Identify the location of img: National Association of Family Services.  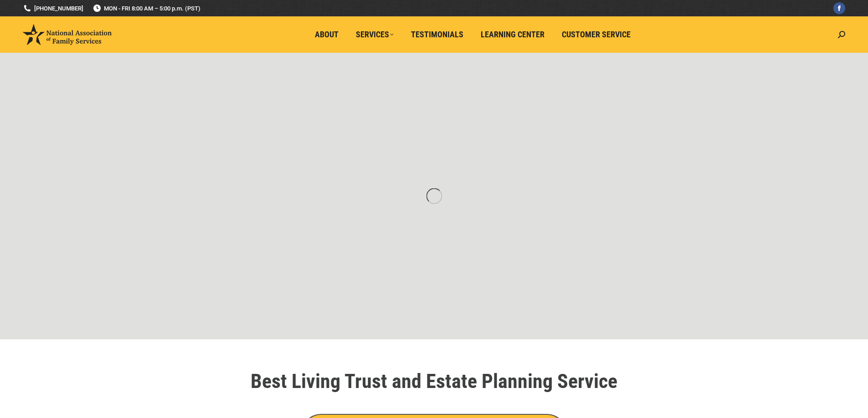
(67, 34).